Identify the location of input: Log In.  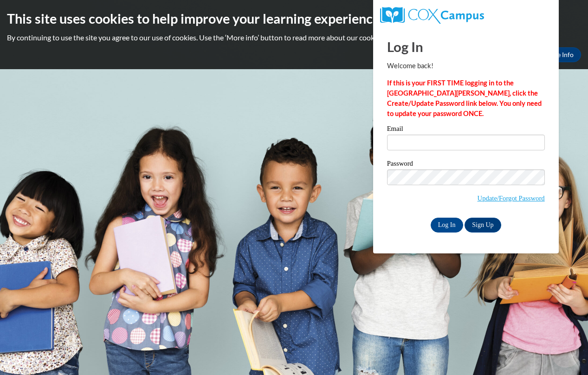
(447, 225).